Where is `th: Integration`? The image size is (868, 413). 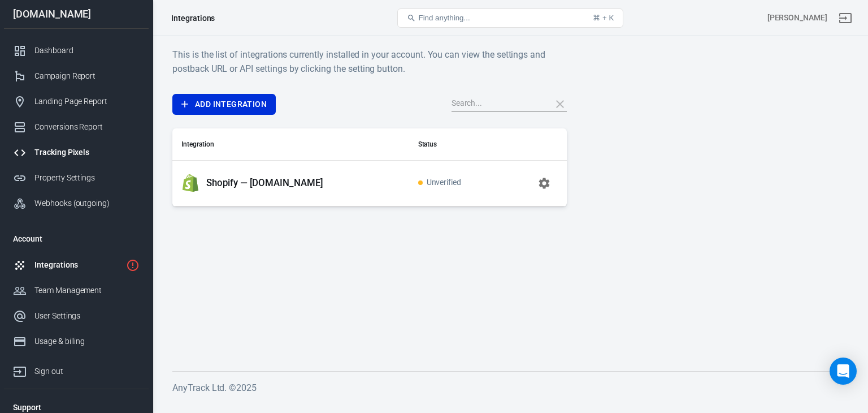
th: Integration is located at coordinates (290, 144).